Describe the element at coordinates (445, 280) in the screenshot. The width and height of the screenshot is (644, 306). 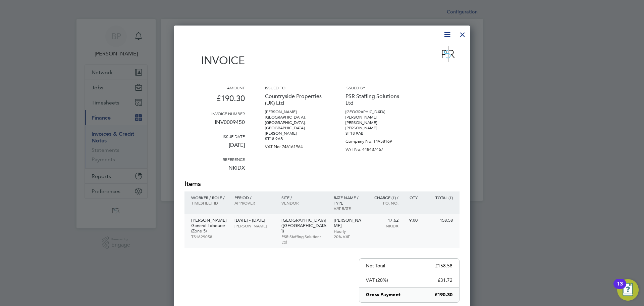
I see `p: £31.72` at that location.